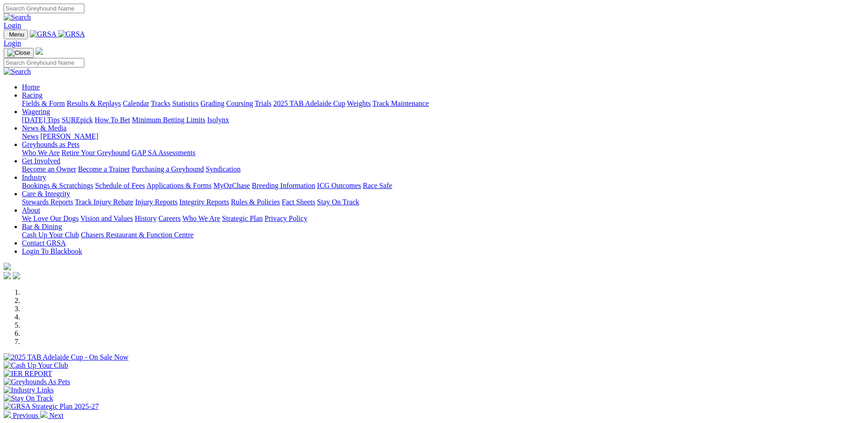 The height and width of the screenshot is (423, 868). Describe the element at coordinates (168, 169) in the screenshot. I see `a: Purchasing a Greyhound` at that location.